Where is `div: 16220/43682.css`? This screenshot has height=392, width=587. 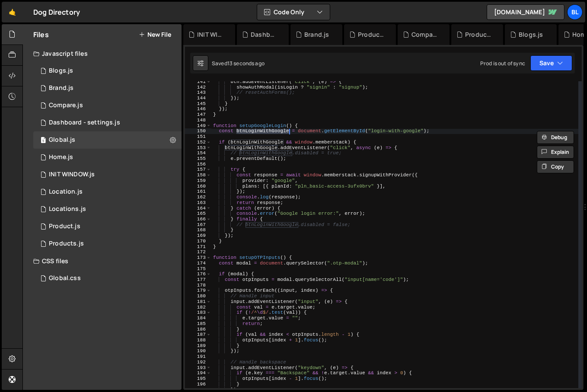
div: 16220/43682.css is located at coordinates (107, 278).